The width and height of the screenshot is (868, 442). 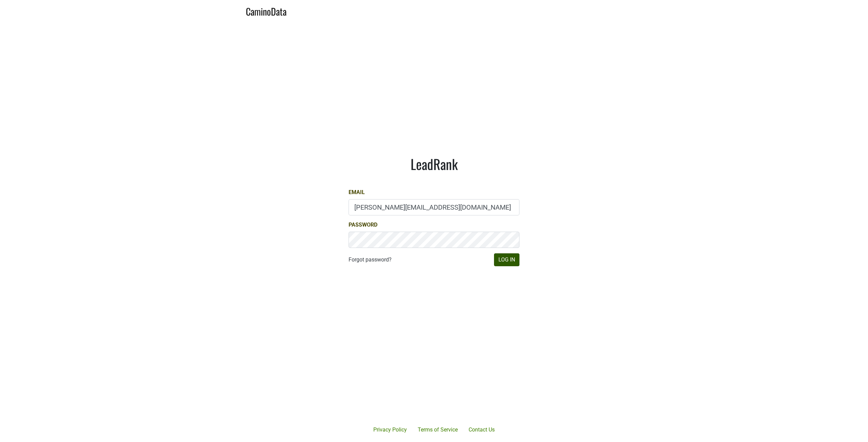 I want to click on a: Privacy Policy, so click(x=390, y=430).